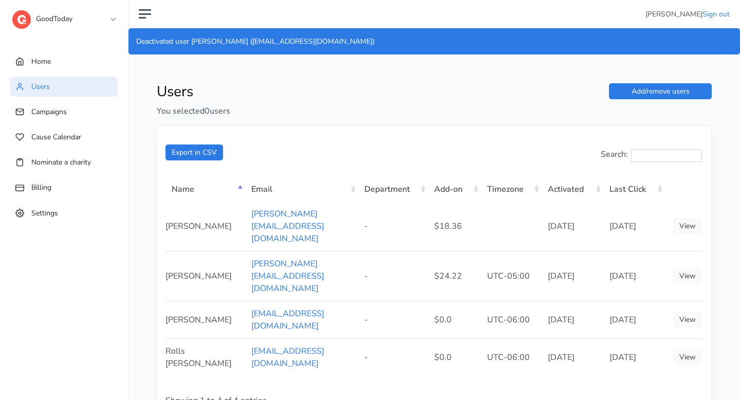  What do you see at coordinates (64, 112) in the screenshot?
I see `a: Campaigns` at bounding box center [64, 112].